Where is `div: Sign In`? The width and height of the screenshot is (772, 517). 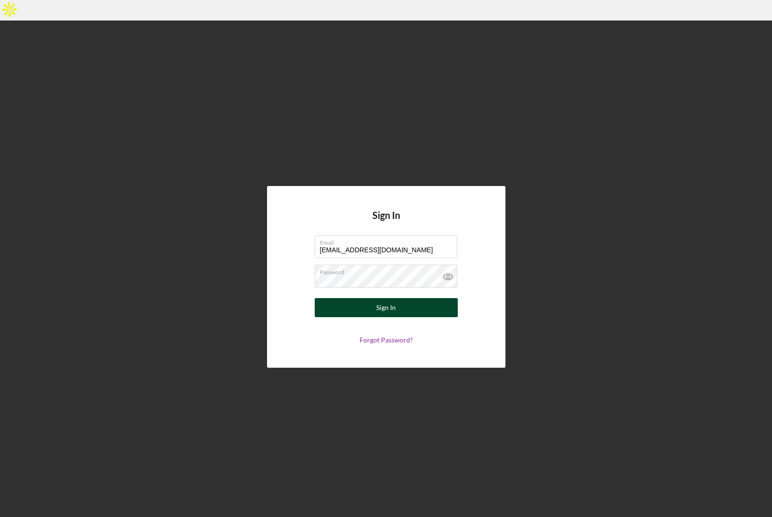
div: Sign In is located at coordinates (386, 307).